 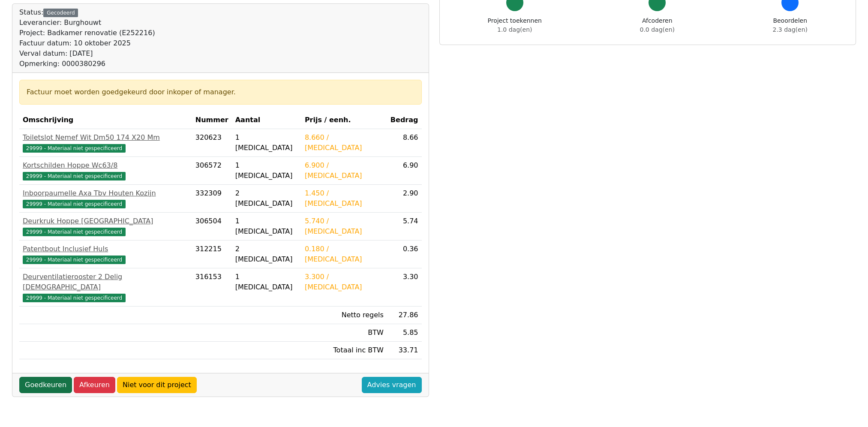 What do you see at coordinates (405, 226) in the screenshot?
I see `td: 5.74` at bounding box center [405, 226].